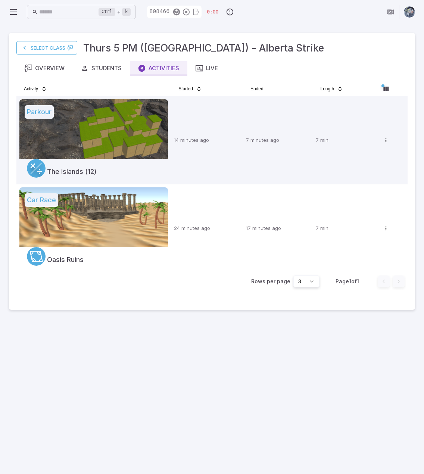 This screenshot has height=474, width=424. Describe the element at coordinates (36, 168) in the screenshot. I see `a: Multiply/Divide` at that location.